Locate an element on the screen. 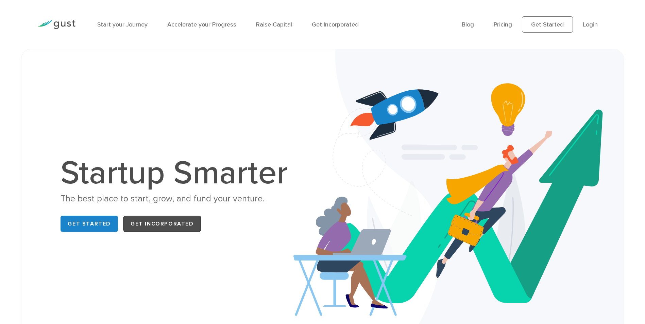  h1: Startup Smarter is located at coordinates (178, 173).